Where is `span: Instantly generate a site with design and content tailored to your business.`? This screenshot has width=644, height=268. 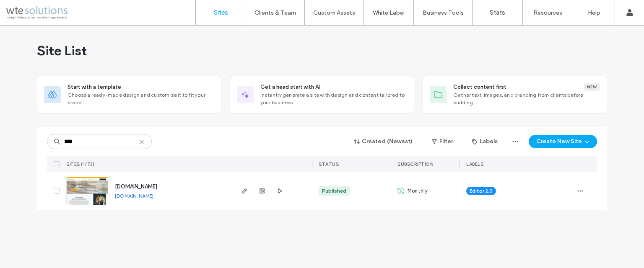
span: Instantly generate a site with design and content tailored to your business. is located at coordinates (334, 99).